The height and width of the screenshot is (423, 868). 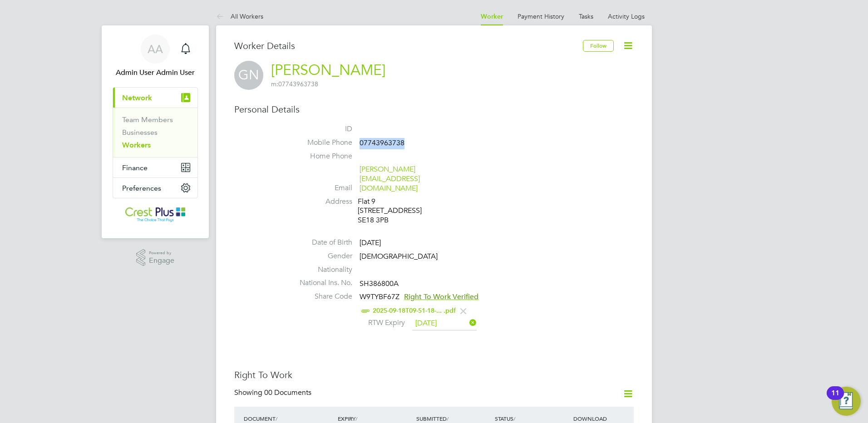 What do you see at coordinates (320, 256) in the screenshot?
I see `label: Gender` at bounding box center [320, 256].